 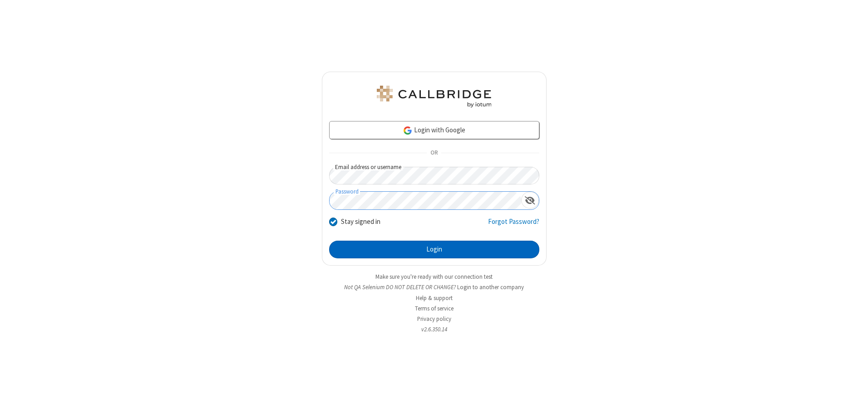 What do you see at coordinates (361, 222) in the screenshot?
I see `label: Stay signed in` at bounding box center [361, 222].